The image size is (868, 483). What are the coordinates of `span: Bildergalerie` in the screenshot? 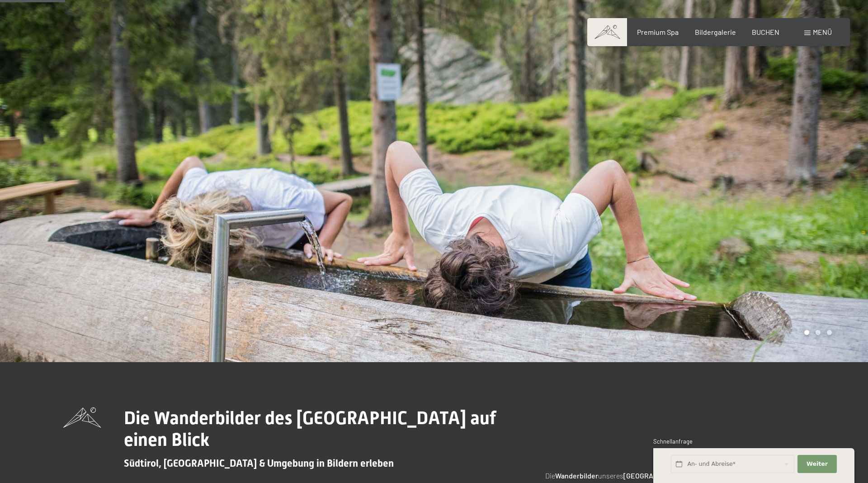 It's located at (716, 32).